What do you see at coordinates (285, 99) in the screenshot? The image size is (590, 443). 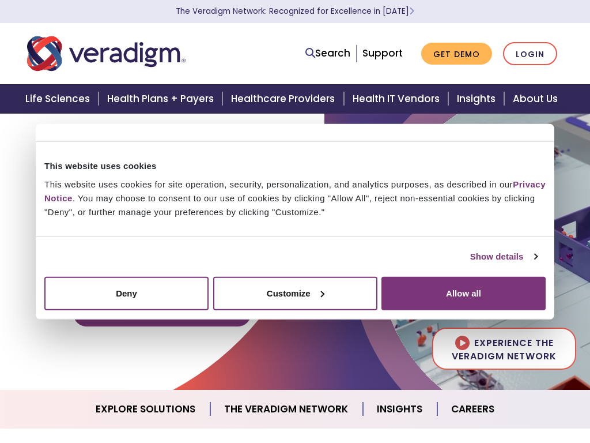 I see `a: Healthcare Providers` at bounding box center [285, 99].